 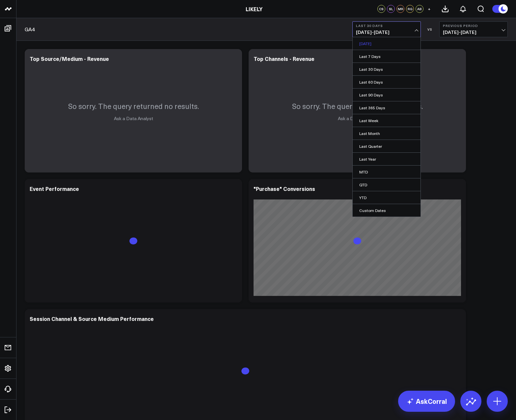 I want to click on b: Last 30 Days, so click(x=387, y=26).